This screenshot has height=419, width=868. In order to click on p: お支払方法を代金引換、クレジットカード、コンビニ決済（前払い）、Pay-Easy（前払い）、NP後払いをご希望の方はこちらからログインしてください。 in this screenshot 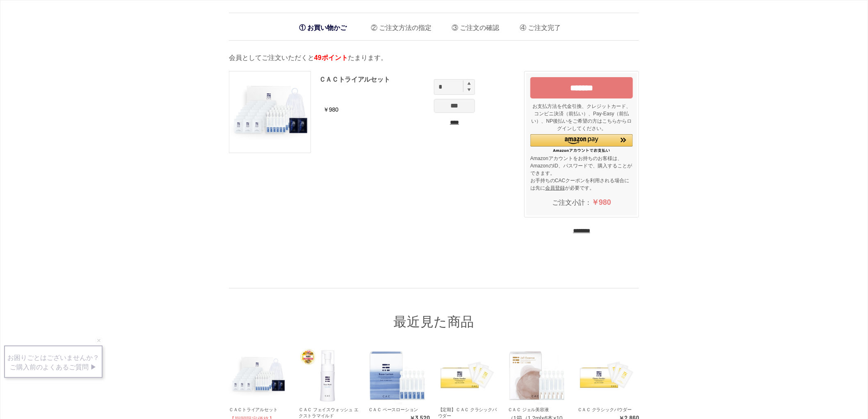, I will do `click(582, 118)`.